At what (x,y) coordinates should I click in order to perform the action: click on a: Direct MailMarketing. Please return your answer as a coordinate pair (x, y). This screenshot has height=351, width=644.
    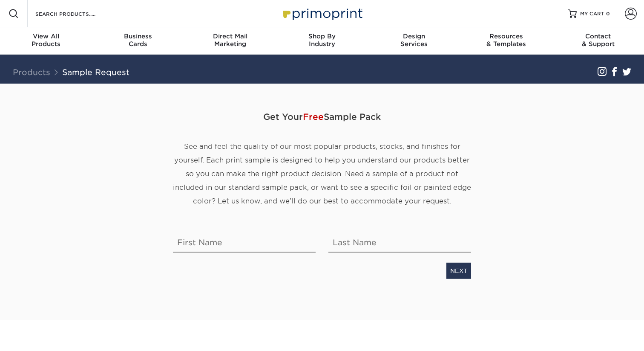
    Looking at the image, I should click on (230, 41).